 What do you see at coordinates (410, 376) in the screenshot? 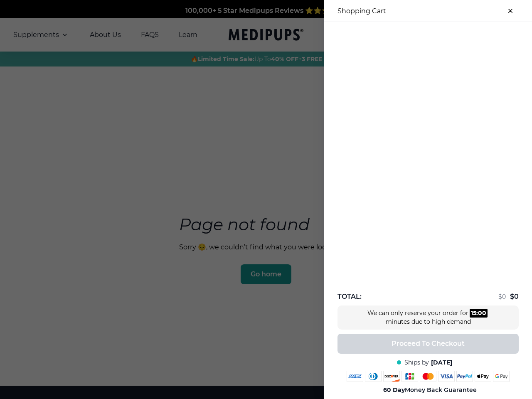
I see `img: jcb` at bounding box center [410, 376].